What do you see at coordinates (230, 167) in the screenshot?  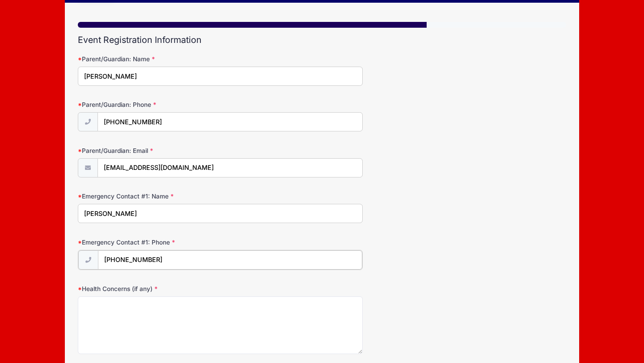 I see `input: email@email.com` at bounding box center [230, 167].